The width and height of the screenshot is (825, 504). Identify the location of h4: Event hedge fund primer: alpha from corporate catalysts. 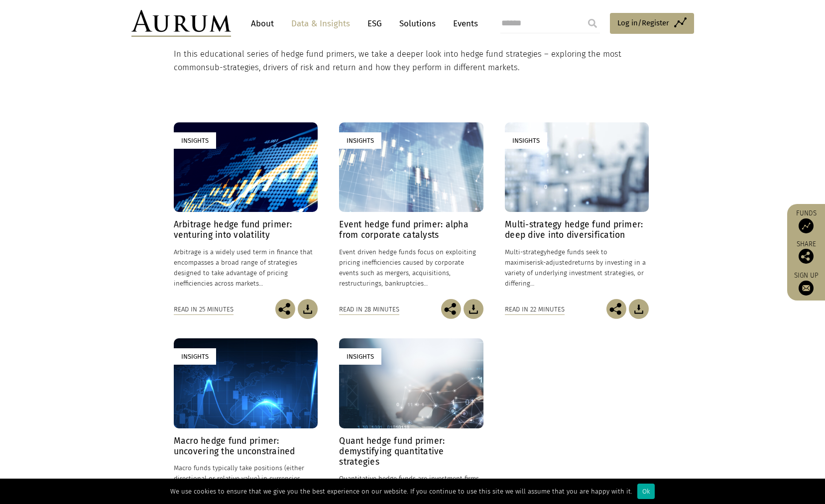
(411, 230).